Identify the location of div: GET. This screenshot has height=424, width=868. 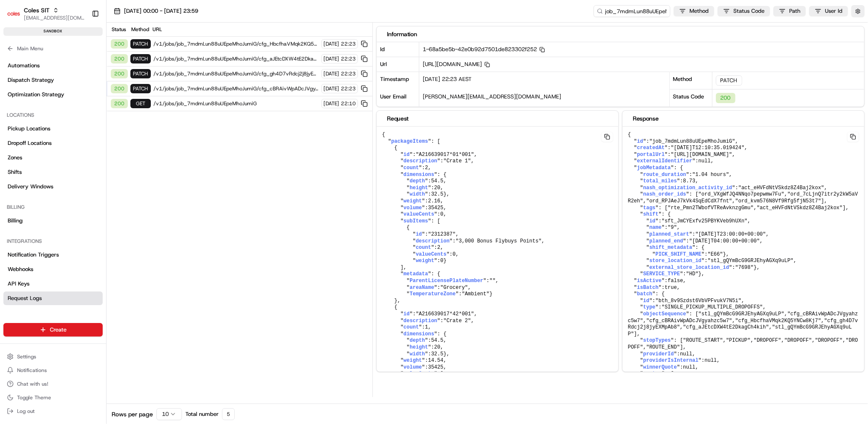
(140, 104).